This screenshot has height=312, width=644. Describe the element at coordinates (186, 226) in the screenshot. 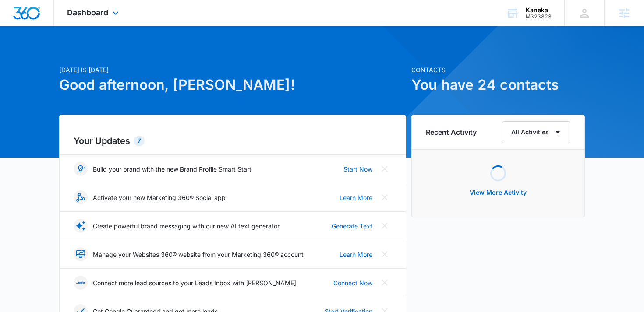

I see `p: Create powerful brand messaging with our new AI text generator` at that location.